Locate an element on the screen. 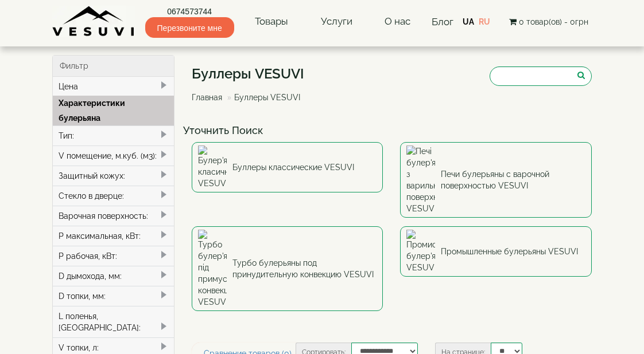 This screenshot has height=354, width=644. font: Варочная поверхность: is located at coordinates (103, 216).